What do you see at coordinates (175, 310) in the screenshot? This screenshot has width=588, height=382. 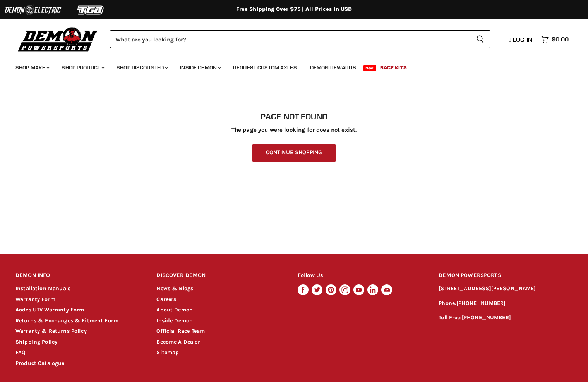 I see `a: About Demon` at bounding box center [175, 310].